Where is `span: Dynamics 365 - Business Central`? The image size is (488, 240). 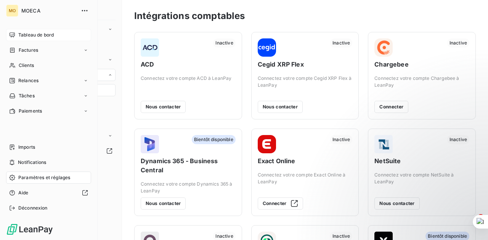 span: Dynamics 365 - Business Central is located at coordinates (188, 166).